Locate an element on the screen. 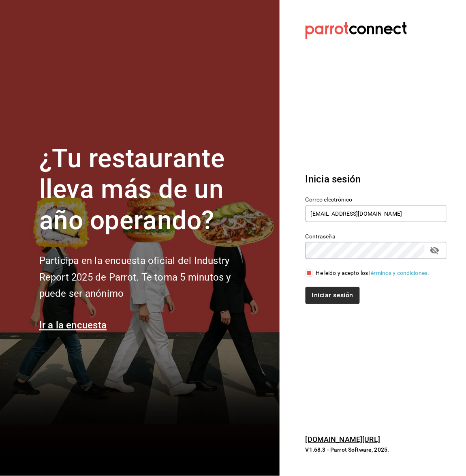 Image resolution: width=466 pixels, height=476 pixels. a: Ir a la encuesta is located at coordinates (73, 325).